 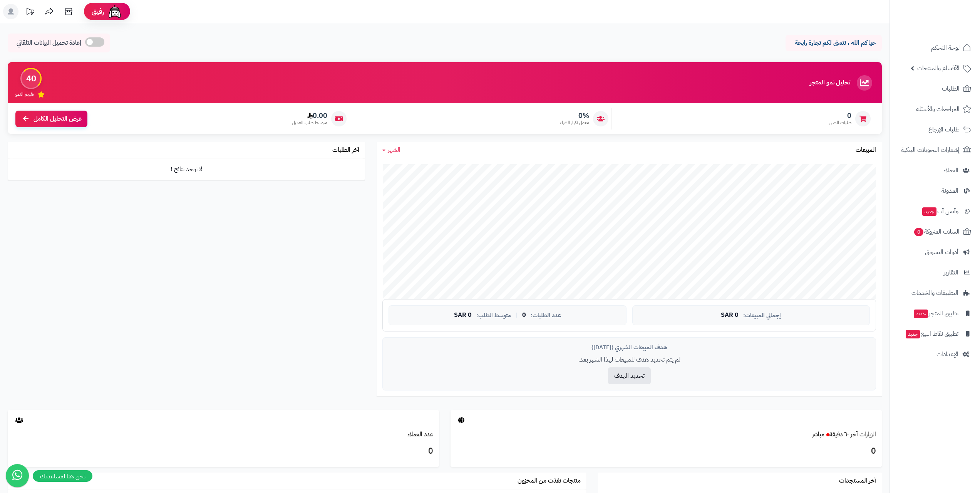 What do you see at coordinates (940, 211) in the screenshot?
I see `span: وآتس آب` at bounding box center [940, 211].